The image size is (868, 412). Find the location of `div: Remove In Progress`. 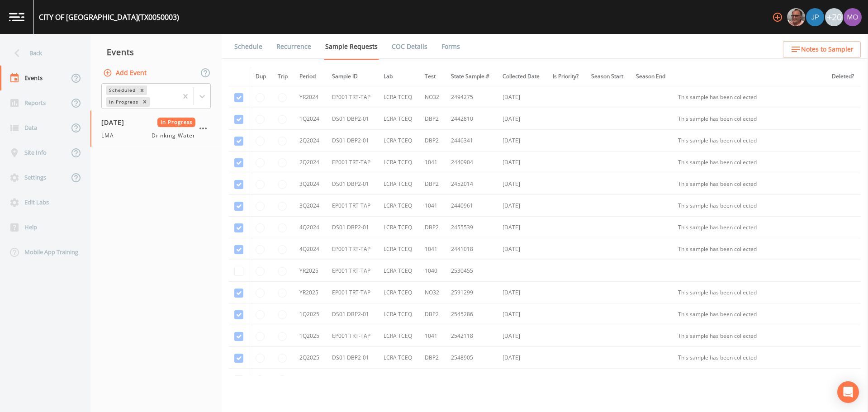

div: Remove In Progress is located at coordinates (145, 102).